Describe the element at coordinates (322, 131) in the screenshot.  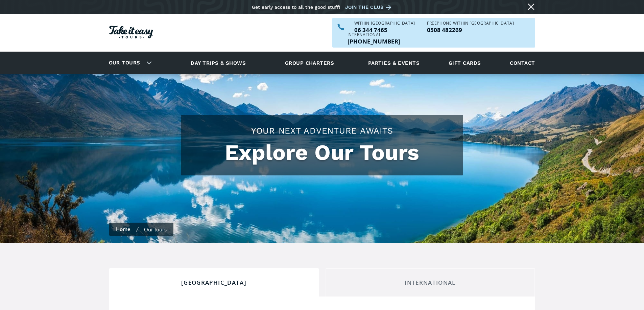
I see `h2: Your Next Adventure Awaits` at that location.